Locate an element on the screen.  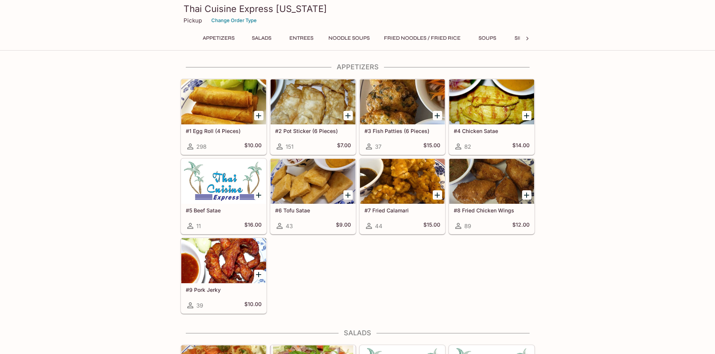
h5: $7.00 is located at coordinates (344, 147).